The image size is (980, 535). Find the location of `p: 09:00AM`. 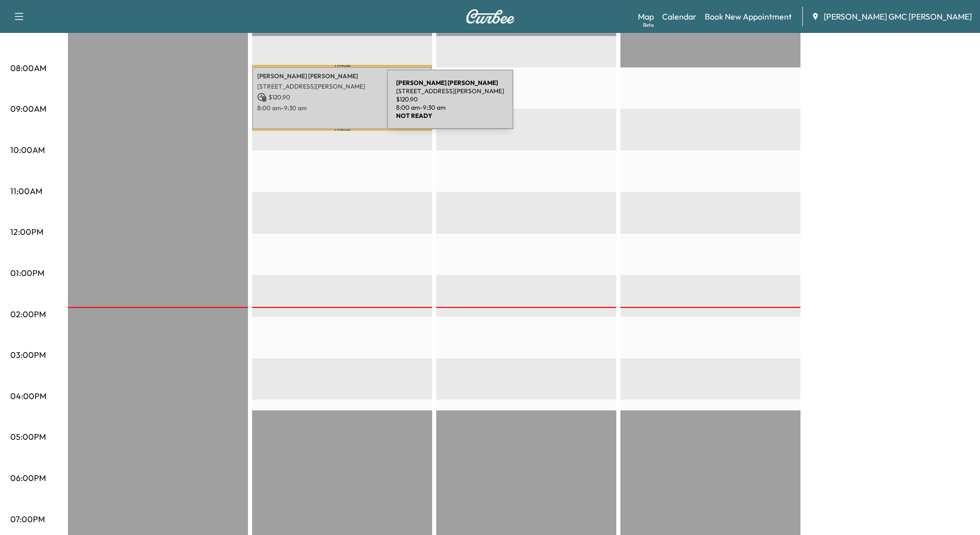

p: 09:00AM is located at coordinates (29, 108).